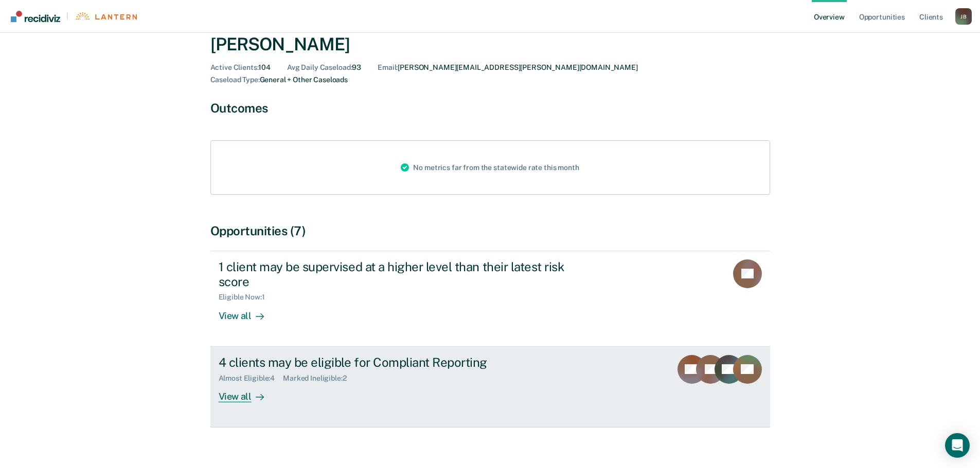  What do you see at coordinates (235, 80) in the screenshot?
I see `span: Caseload Type :` at bounding box center [235, 80].